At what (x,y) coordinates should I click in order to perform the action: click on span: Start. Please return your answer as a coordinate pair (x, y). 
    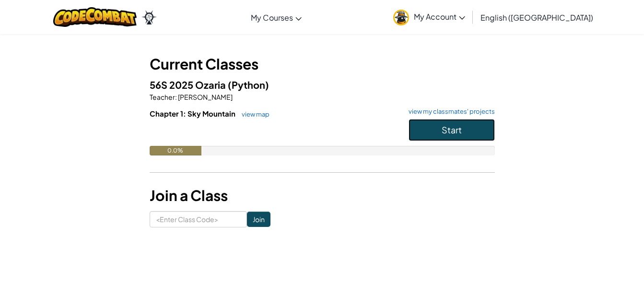
    Looking at the image, I should click on (452, 130).